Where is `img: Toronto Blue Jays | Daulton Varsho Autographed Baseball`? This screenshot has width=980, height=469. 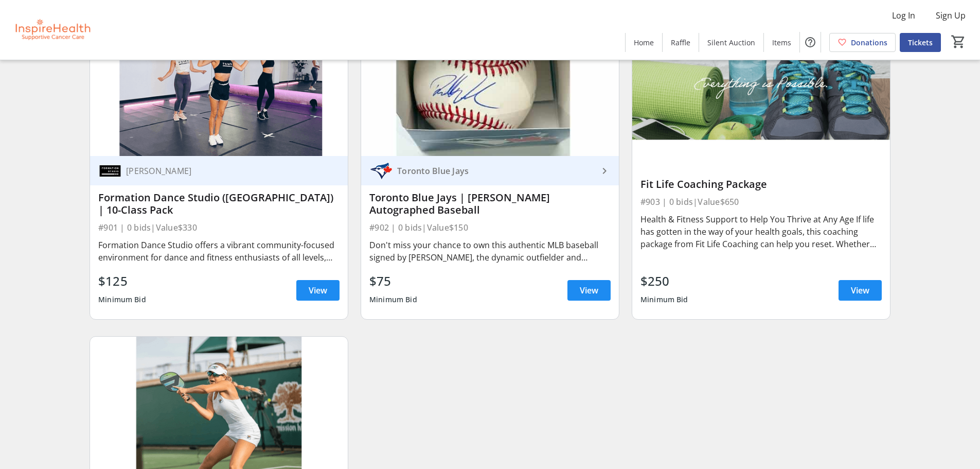
img: Toronto Blue Jays | Daulton Varsho Autographed Baseball is located at coordinates (489, 83).